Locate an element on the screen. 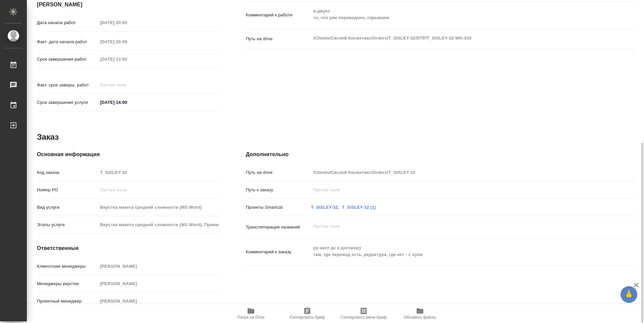  textarea: ру-англ дс к договору там, где перевод есть, редактура, где нет - с нуля is located at coordinates (457, 251).